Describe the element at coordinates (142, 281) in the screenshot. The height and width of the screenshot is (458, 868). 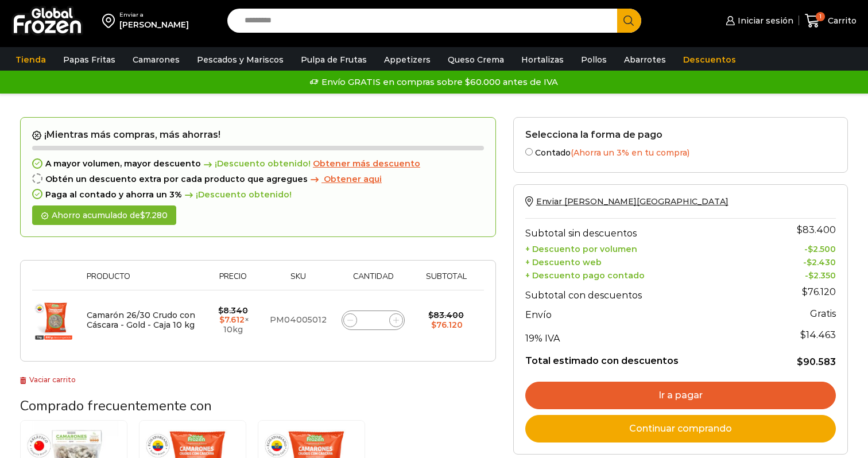
I see `th: Producto` at that location.